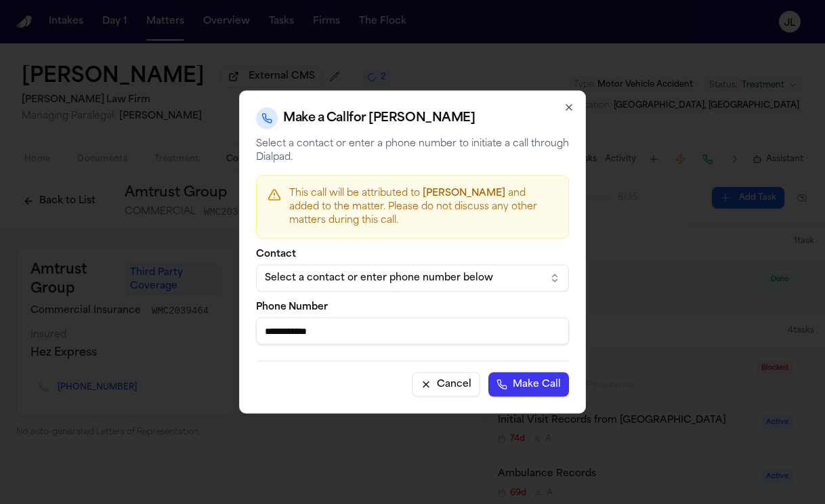 This screenshot has width=825, height=504. Describe the element at coordinates (413, 308) in the screenshot. I see `label: Phone Number` at that location.